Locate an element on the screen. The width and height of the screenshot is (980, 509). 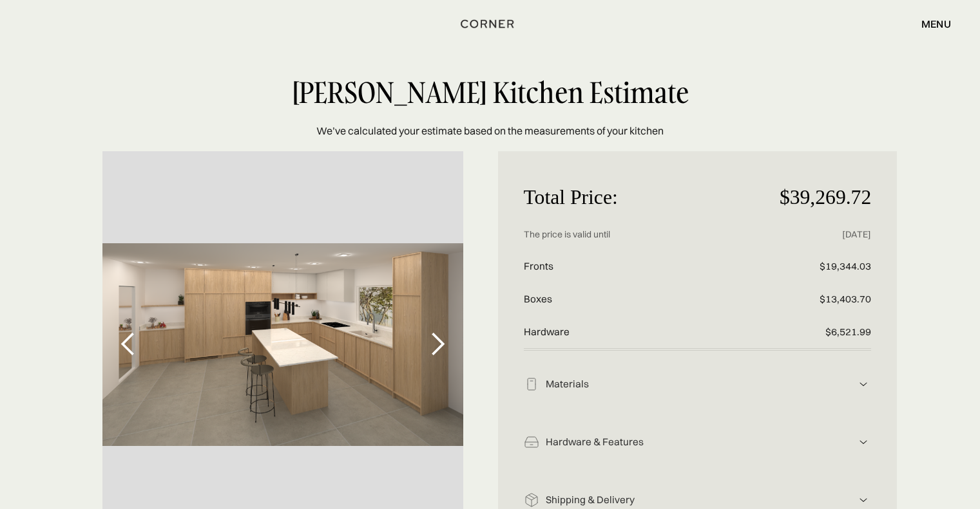
div: Shipping & Delivery is located at coordinates (698, 501).